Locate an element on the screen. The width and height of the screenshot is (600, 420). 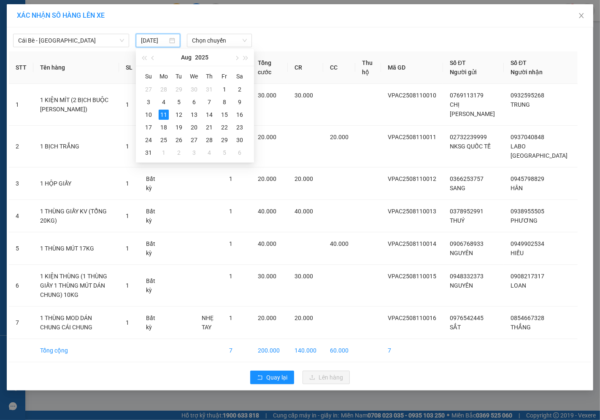
div: 10 is located at coordinates (149, 115).